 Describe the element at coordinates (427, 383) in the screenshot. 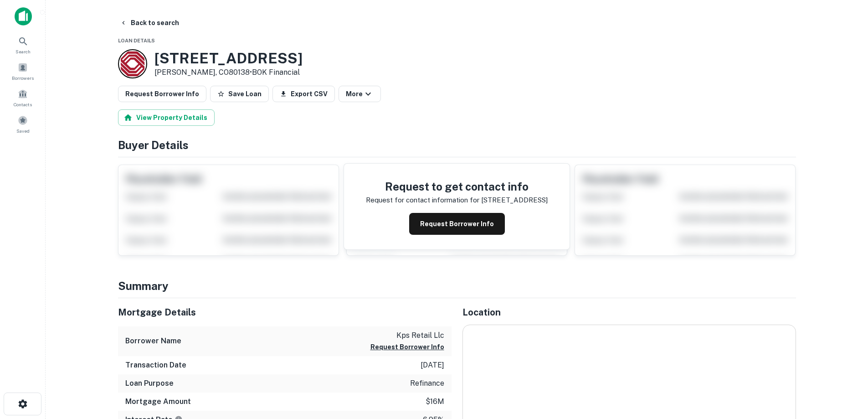

I see `p: refinance` at that location.